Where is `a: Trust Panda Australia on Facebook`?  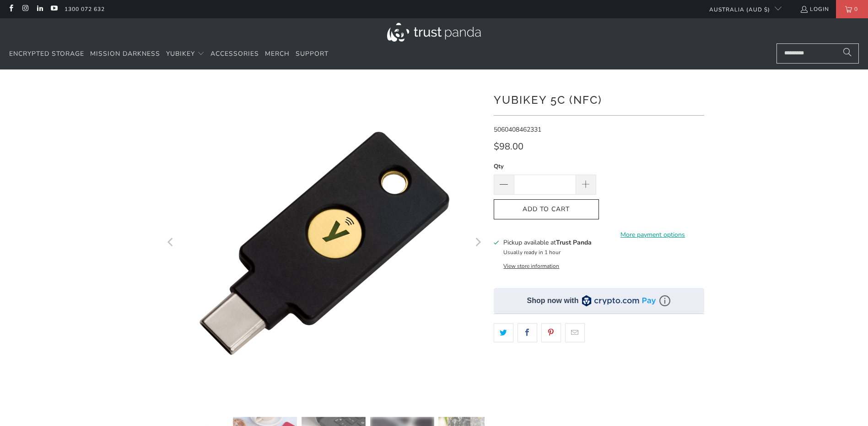
a: Trust Panda Australia on Facebook is located at coordinates (11, 9).